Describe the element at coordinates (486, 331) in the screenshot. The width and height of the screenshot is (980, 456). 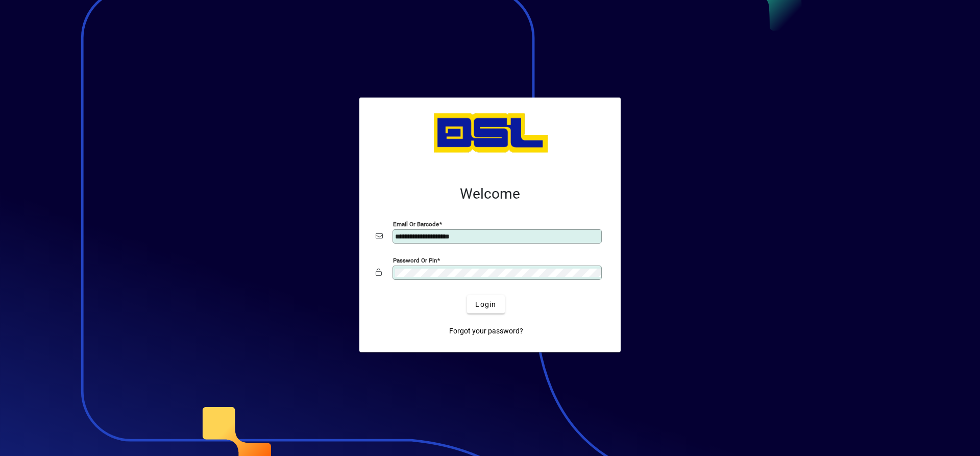
I see `span: Forgot your password?` at that location.